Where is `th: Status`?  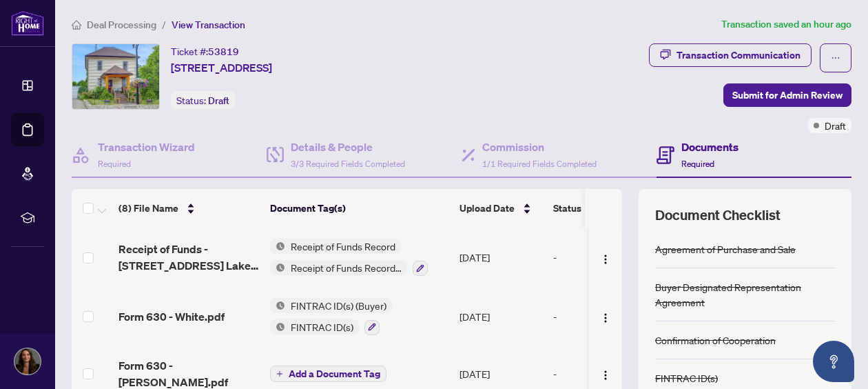
th: Status is located at coordinates (606, 208).